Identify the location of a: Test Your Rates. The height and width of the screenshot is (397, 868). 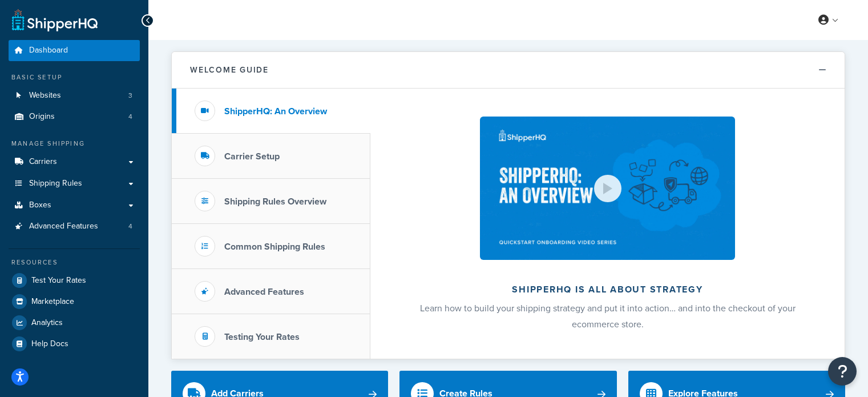
(74, 280).